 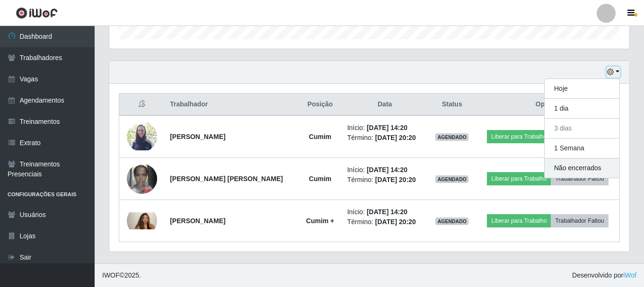 I want to click on th: Opções, so click(x=548, y=105).